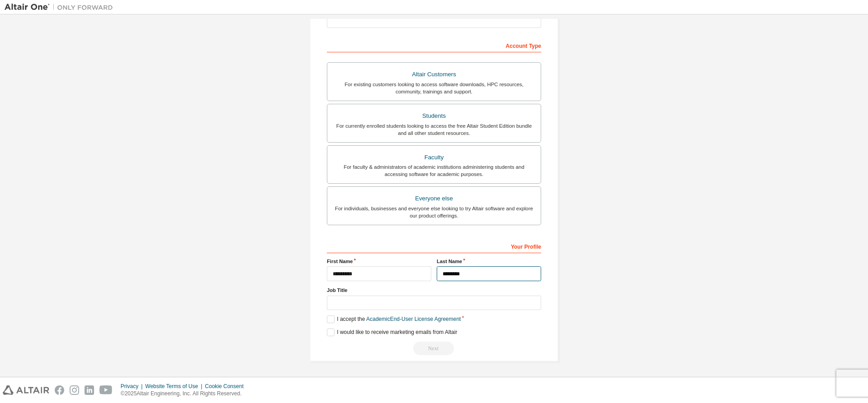  What do you see at coordinates (89, 390) in the screenshot?
I see `img: linkedin.svg` at bounding box center [89, 390].